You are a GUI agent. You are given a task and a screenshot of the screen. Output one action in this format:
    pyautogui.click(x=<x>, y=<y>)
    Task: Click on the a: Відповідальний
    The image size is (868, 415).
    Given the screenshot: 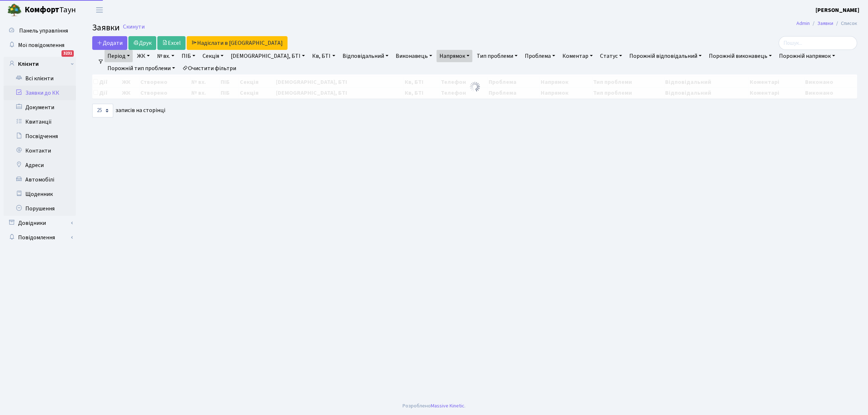 What is the action you would take?
    pyautogui.click(x=365, y=56)
    